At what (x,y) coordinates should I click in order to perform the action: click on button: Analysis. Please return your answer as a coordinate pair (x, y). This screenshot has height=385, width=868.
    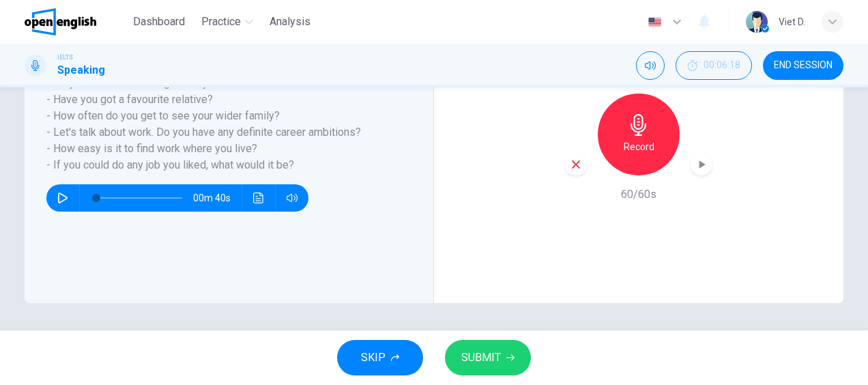
    Looking at the image, I should click on (290, 22).